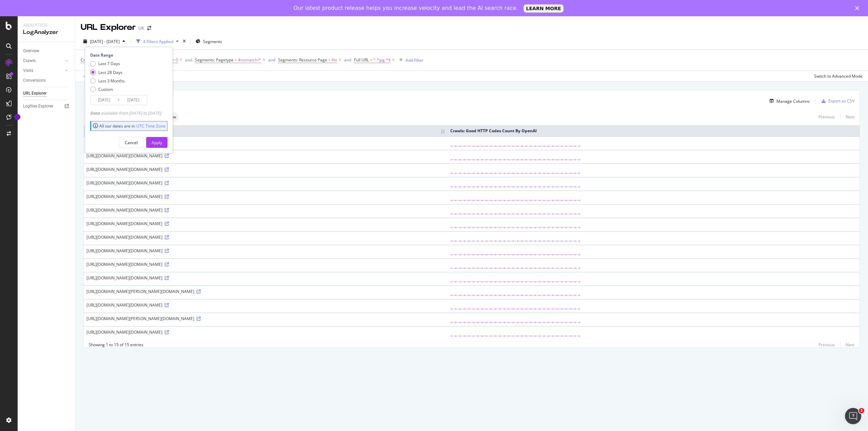 This screenshot has height=431, width=868. What do you see at coordinates (176, 60) in the screenshot?
I see `span: 0` at bounding box center [176, 60].